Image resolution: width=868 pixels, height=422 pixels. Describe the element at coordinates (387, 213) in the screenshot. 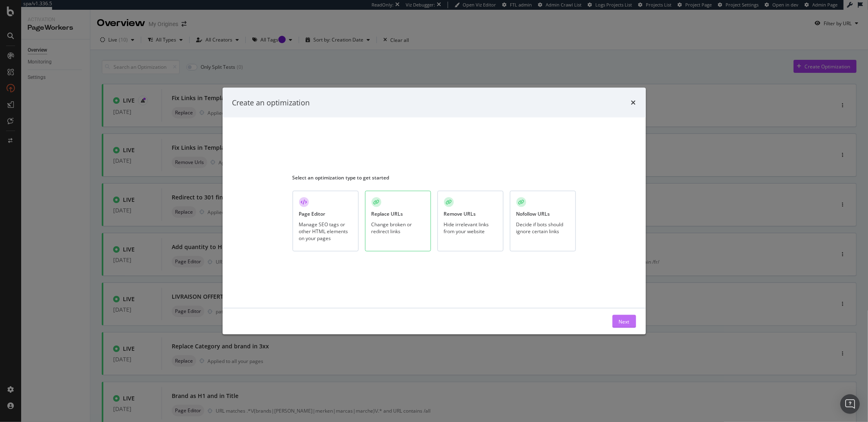

I see `div: Replace URLs` at that location.